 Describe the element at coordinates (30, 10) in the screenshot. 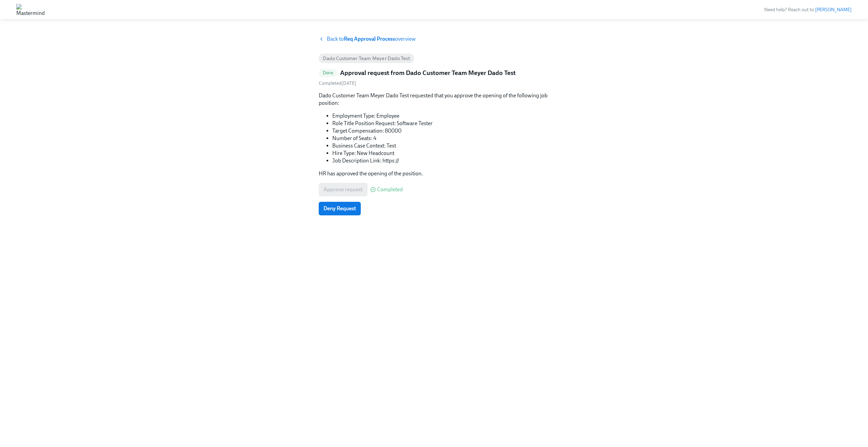

I see `img: Mastermind` at that location.